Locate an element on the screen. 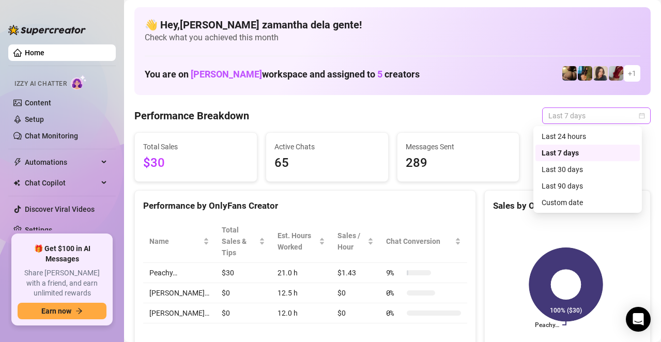 The width and height of the screenshot is (661, 342). span: $30 is located at coordinates (196, 163).